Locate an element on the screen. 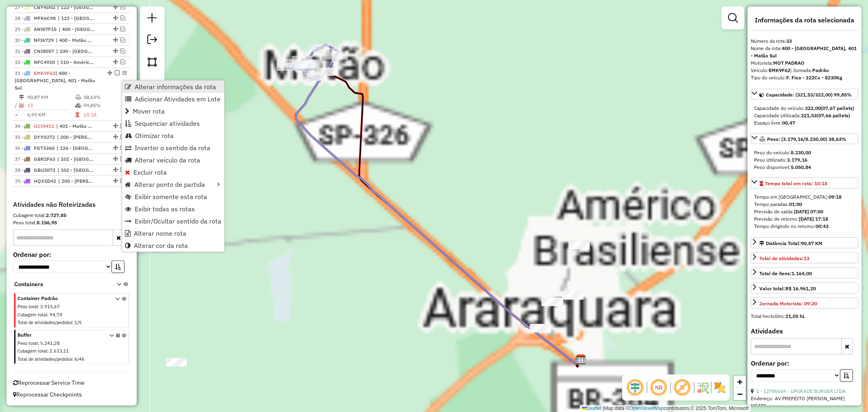 The width and height of the screenshot is (868, 412). div: Peso Utilizado: is located at coordinates (805, 160).